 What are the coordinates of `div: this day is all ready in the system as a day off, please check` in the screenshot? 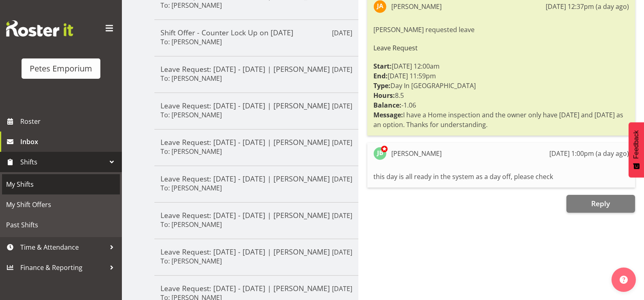 It's located at (501, 177).